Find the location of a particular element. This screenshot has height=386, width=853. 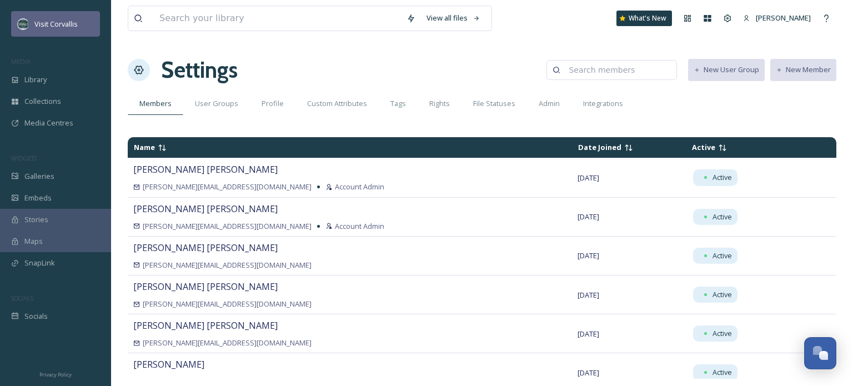

span: Stories is located at coordinates (36, 219).